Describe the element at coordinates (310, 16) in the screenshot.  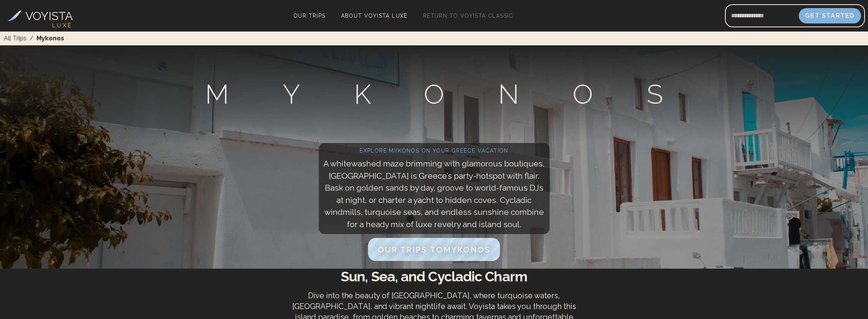
I see `span: Our Trips` at that location.